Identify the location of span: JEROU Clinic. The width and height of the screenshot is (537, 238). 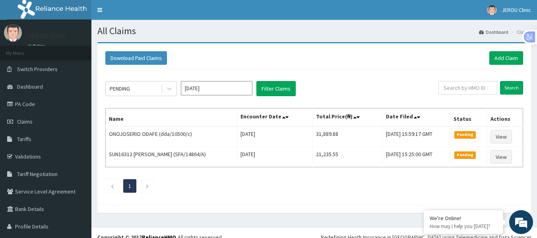
(517, 10).